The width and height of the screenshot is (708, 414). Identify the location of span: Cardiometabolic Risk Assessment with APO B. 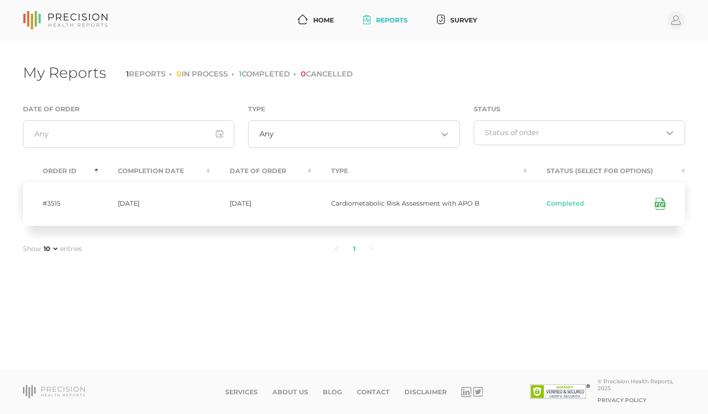
(405, 204).